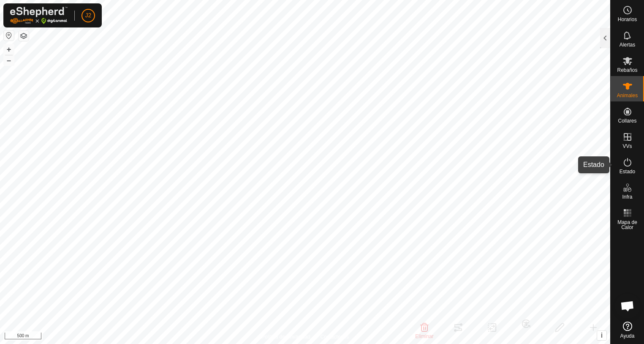  I want to click on span: Horarios, so click(627, 19).